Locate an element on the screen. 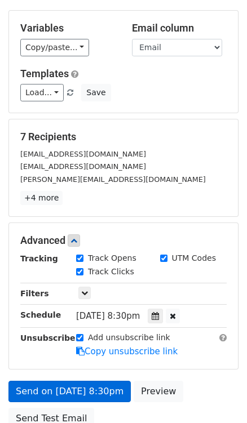  strong: Tracking is located at coordinates (39, 259).